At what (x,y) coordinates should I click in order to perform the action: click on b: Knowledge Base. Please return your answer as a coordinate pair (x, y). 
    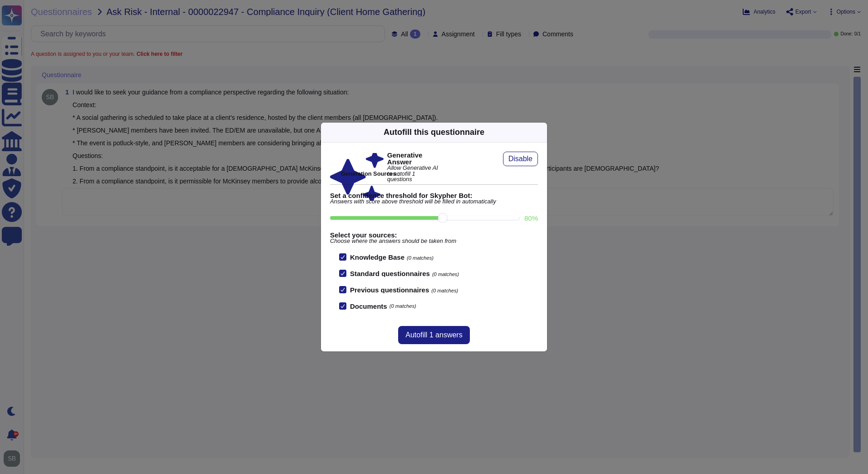
    Looking at the image, I should click on (377, 257).